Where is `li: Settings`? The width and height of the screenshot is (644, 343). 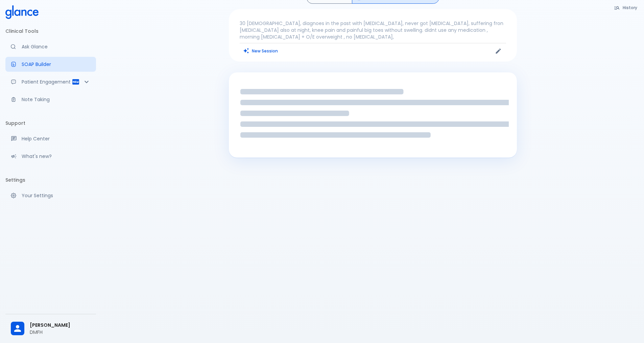 li: Settings is located at coordinates (51, 180).